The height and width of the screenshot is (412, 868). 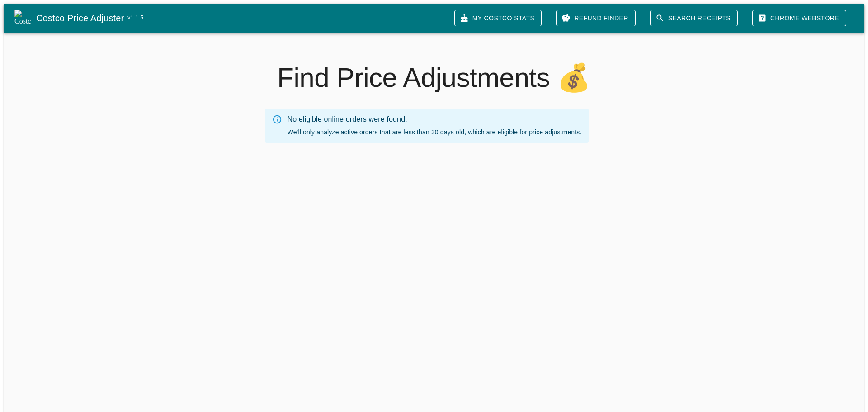 I want to click on a: Costco Price Adjuster v1.1.5, so click(x=242, y=18).